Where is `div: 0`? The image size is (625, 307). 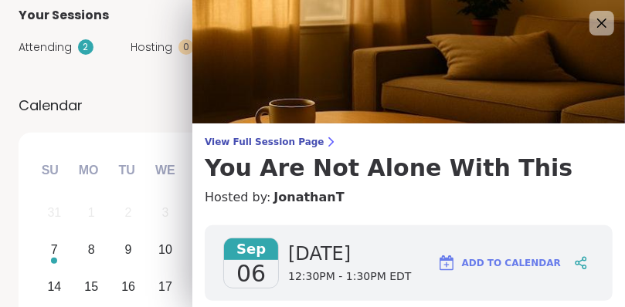
div: 0 is located at coordinates (186, 47).